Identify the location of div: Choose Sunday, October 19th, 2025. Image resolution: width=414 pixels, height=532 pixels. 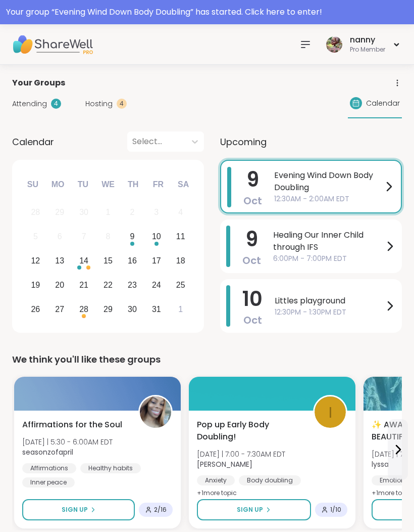
(36, 285).